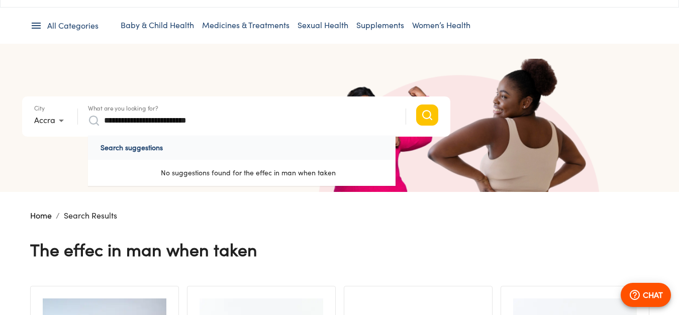  What do you see at coordinates (380, 25) in the screenshot?
I see `a: Supplements` at bounding box center [380, 25].